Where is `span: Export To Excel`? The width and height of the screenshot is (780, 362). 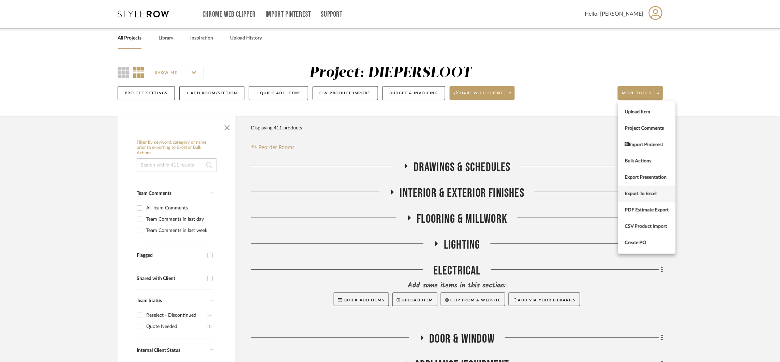
span: Export To Excel is located at coordinates (647, 194).